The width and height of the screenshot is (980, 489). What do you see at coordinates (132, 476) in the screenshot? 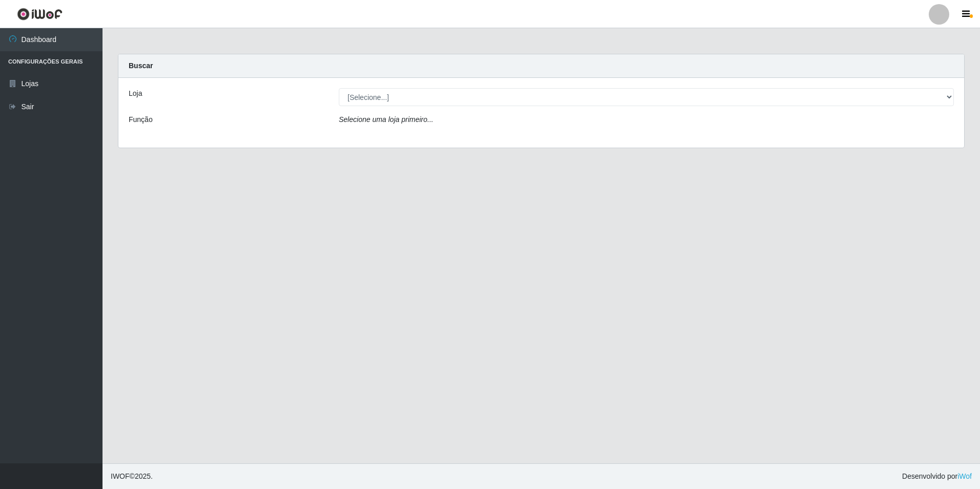
I see `span: © 2025 .` at bounding box center [132, 476].